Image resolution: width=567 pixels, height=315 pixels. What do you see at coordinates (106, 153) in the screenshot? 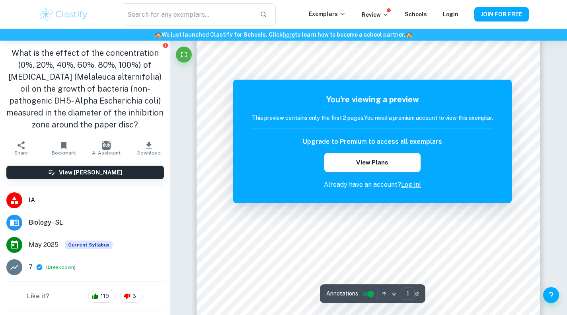
I see `span: AI Assistant` at bounding box center [106, 153].